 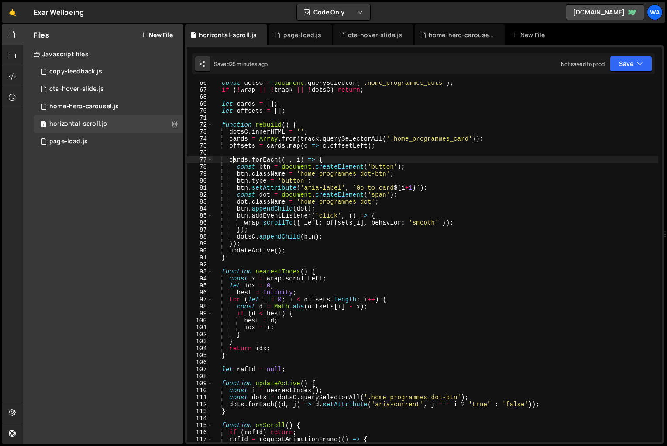 What do you see at coordinates (200, 307) in the screenshot?
I see `div: 98` at bounding box center [200, 307].